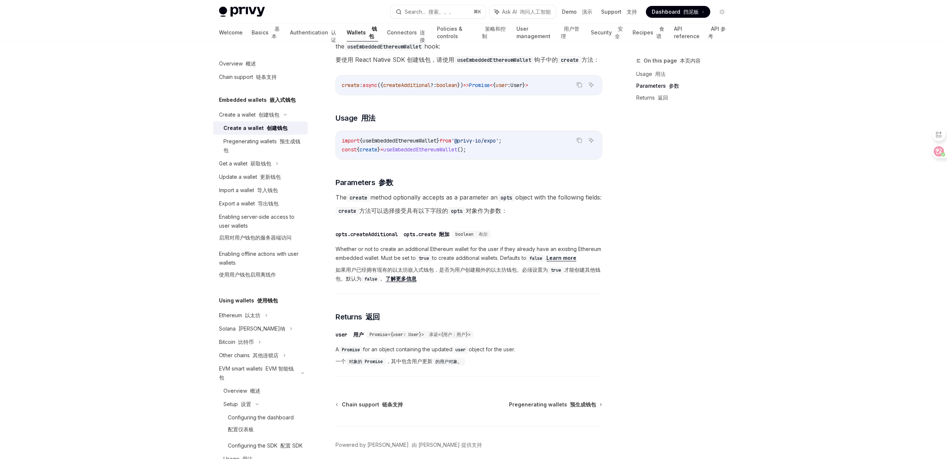 The height and width of the screenshot is (459, 947). Describe the element at coordinates (526, 12) in the screenshot. I see `span: Ask AI` at that location.